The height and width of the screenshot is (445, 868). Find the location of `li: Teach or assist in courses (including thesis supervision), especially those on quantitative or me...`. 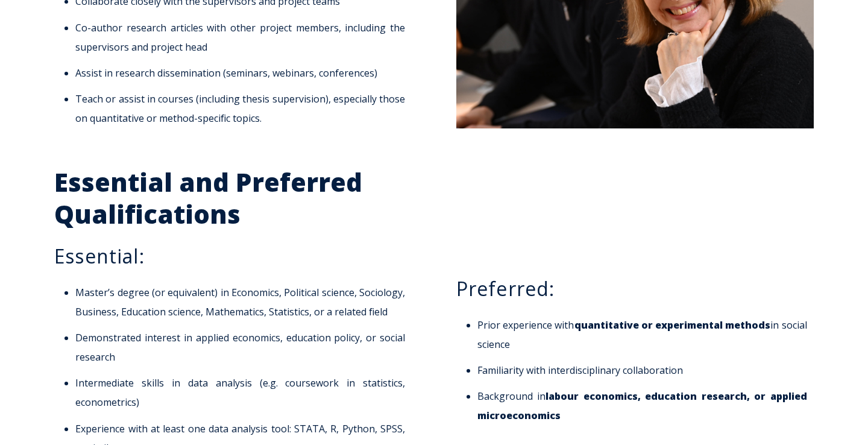

li: Teach or assist in courses (including thesis supervision), especially those on quantitative or me... is located at coordinates (240, 108).